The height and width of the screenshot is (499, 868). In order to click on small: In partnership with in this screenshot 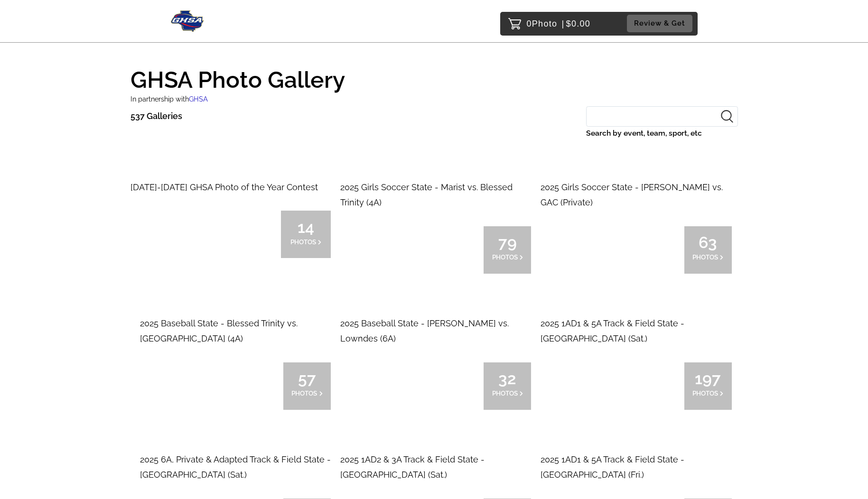, I will do `click(169, 98)`.